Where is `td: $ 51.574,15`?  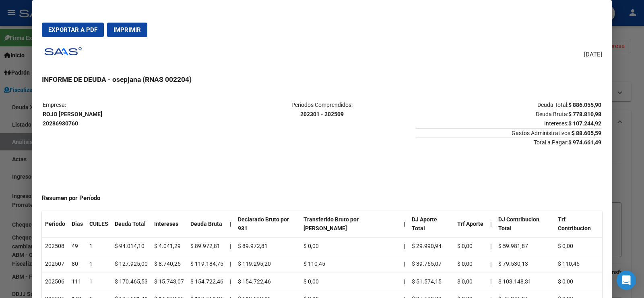 td: $ 51.574,15 is located at coordinates (431, 281).